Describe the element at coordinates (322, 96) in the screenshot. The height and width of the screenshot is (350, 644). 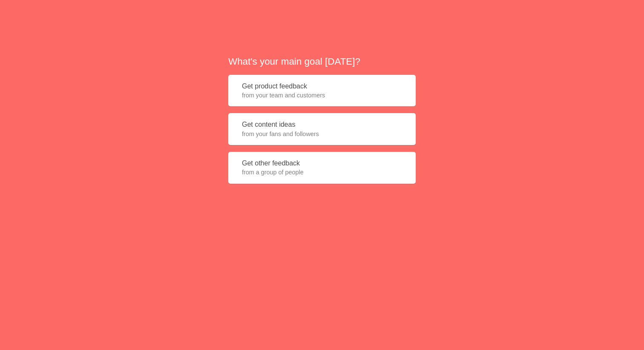
I see `span: from your team and customers` at that location.